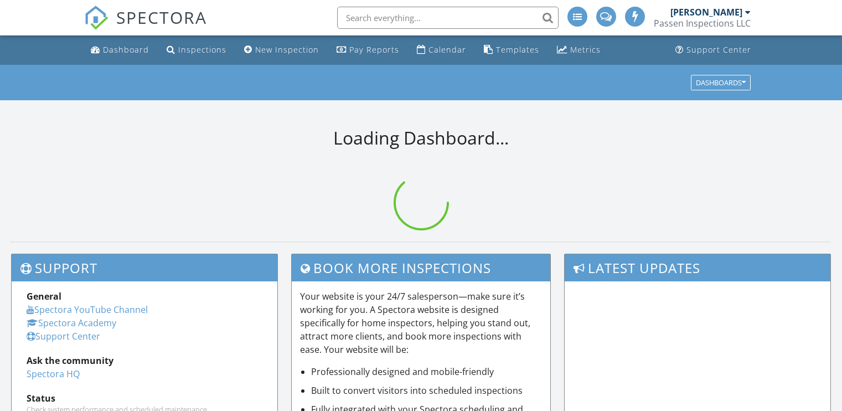 This screenshot has width=842, height=411. I want to click on a: Templates, so click(511, 50).